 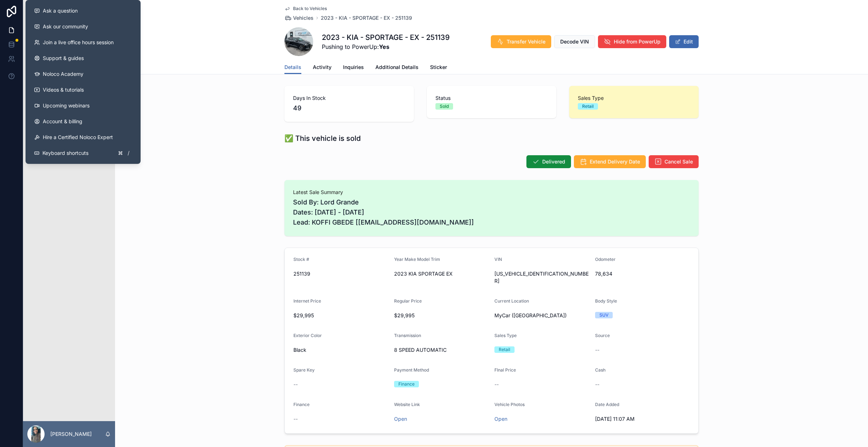 What do you see at coordinates (63, 90) in the screenshot?
I see `span: Videos & tutorials` at bounding box center [63, 90].